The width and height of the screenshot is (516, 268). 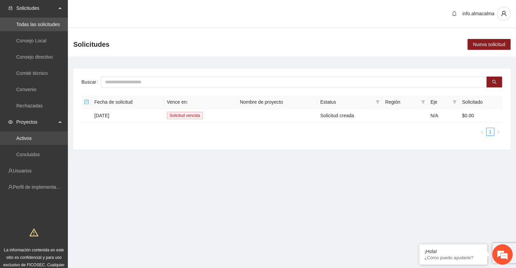 What do you see at coordinates (503, 14) in the screenshot?
I see `span: user` at bounding box center [503, 14].